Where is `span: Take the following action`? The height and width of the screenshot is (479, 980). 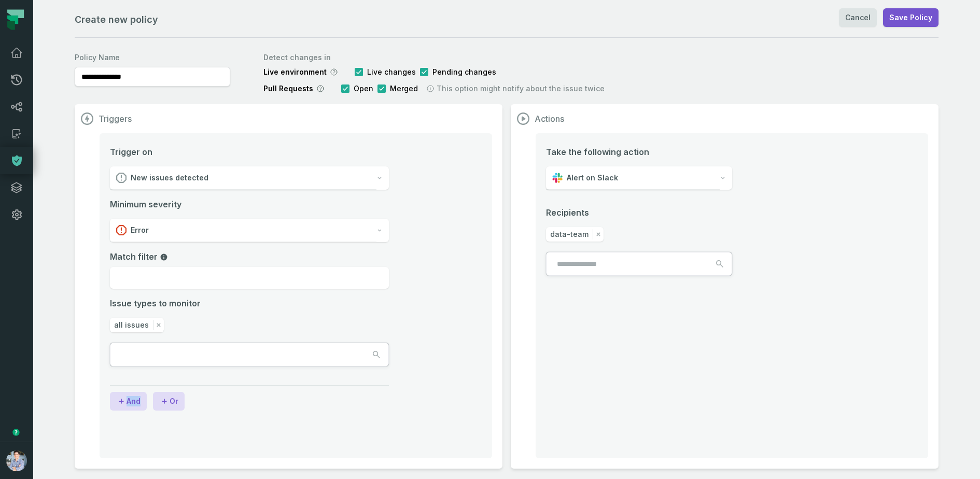 span: Take the following action is located at coordinates (639, 152).